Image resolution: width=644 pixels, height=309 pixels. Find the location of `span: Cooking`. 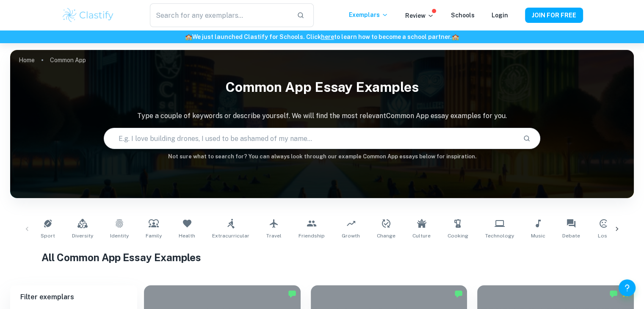

span: Cooking is located at coordinates (458, 235).